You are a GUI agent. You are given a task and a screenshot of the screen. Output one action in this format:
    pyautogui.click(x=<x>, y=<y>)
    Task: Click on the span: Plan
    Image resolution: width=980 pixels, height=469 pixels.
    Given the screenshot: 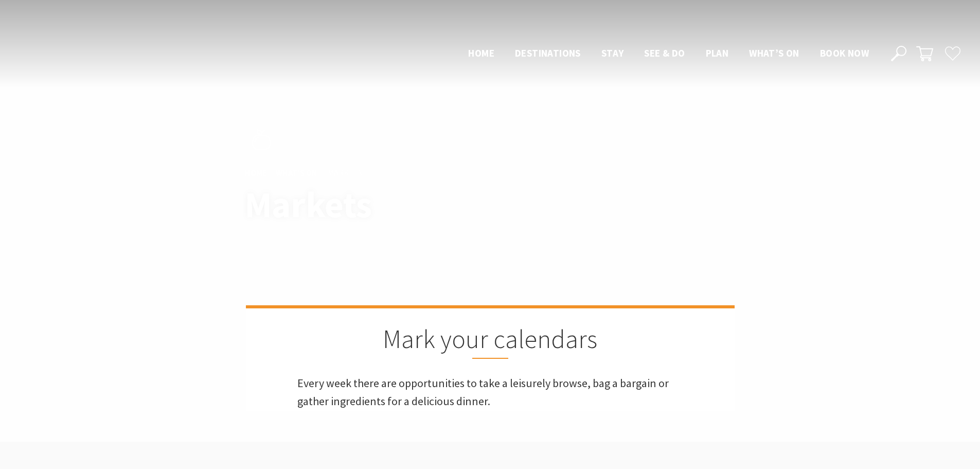 What is the action you would take?
    pyautogui.click(x=717, y=53)
    